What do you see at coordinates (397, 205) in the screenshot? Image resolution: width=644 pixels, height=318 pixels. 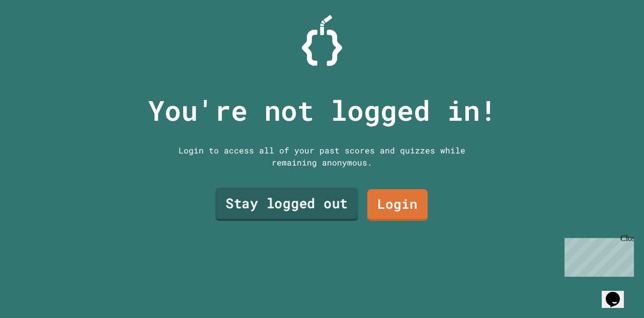 I see `a: Login` at bounding box center [397, 205].